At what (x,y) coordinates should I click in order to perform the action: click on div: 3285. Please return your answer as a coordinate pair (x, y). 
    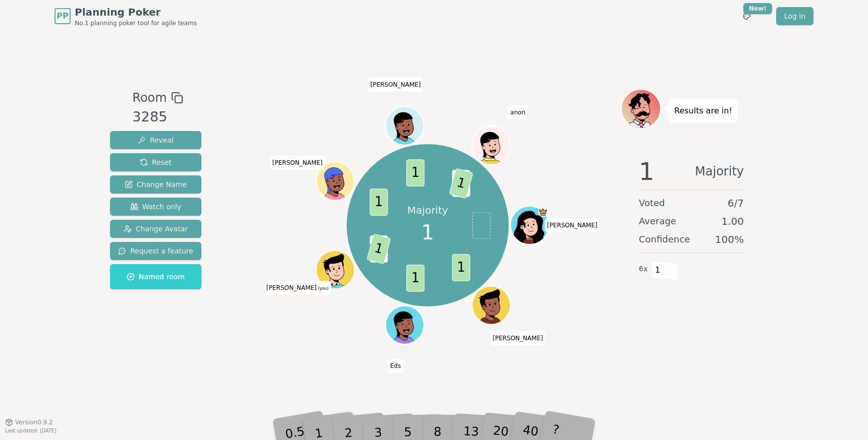
    Looking at the image, I should click on (157, 117).